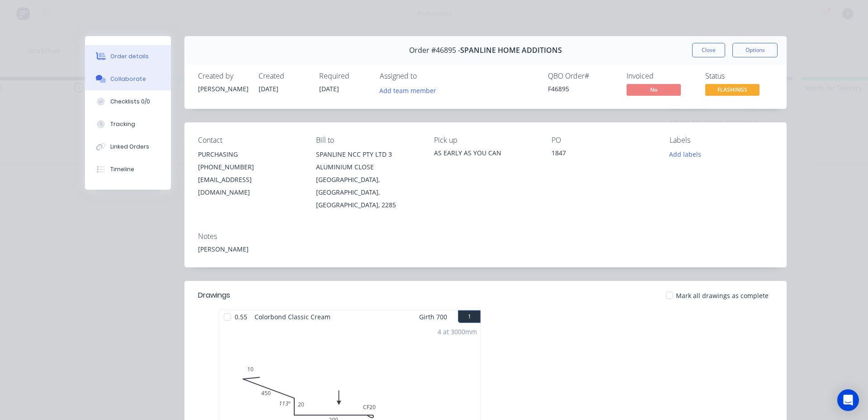  I want to click on div: Created, so click(284, 76).